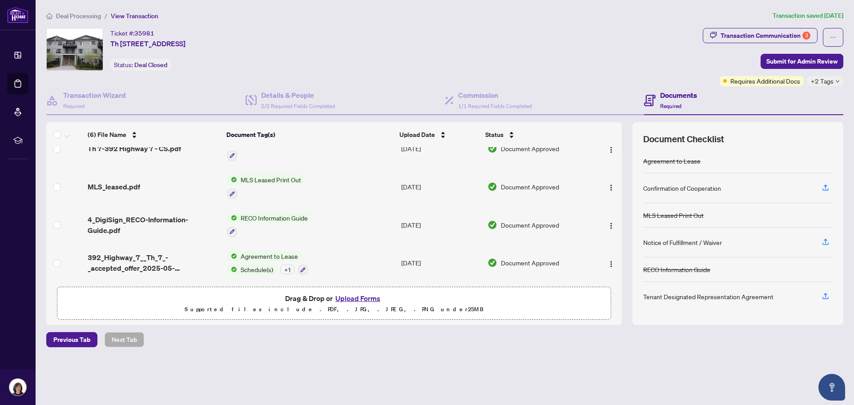  What do you see at coordinates (271, 180) in the screenshot?
I see `span: MLS Leased Print Out` at bounding box center [271, 180].